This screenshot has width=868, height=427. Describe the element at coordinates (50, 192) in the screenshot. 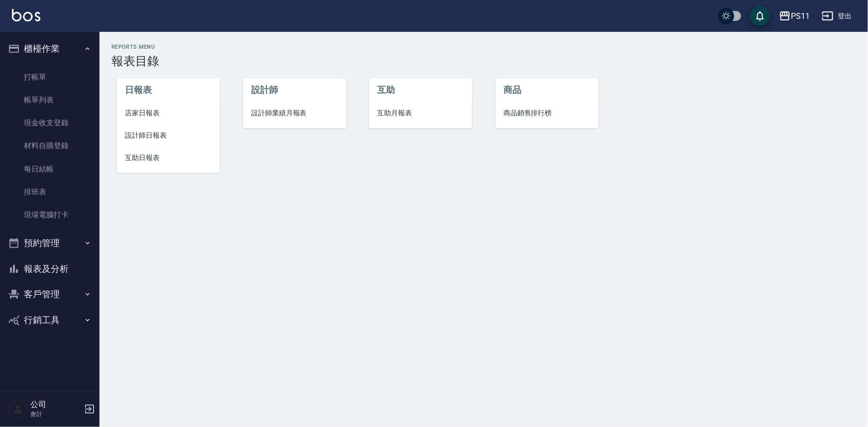

I see `a: 排班表` at that location.